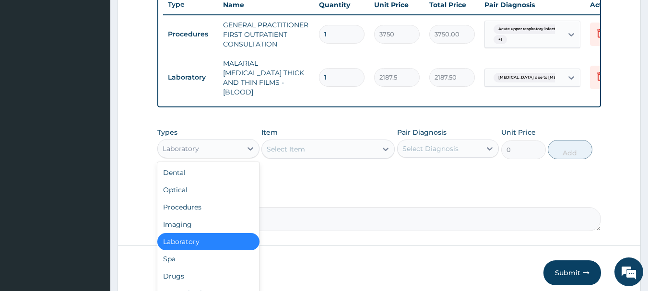 This screenshot has height=291, width=648. Describe the element at coordinates (208, 259) in the screenshot. I see `div: Spa` at that location.